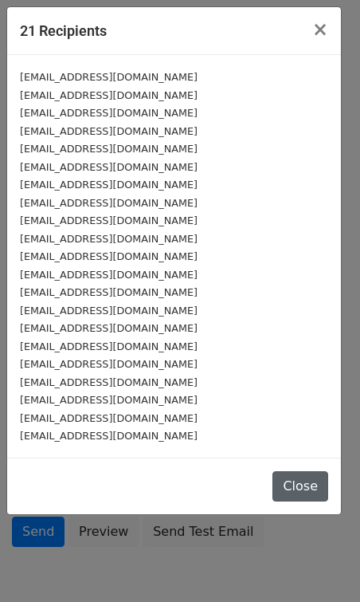  I want to click on h5: 21 Recipients, so click(63, 30).